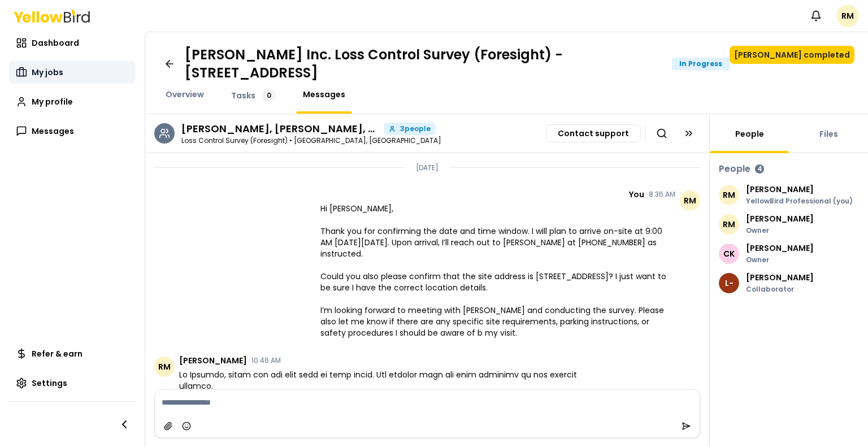 This screenshot has width=868, height=447. I want to click on a: Tasks0, so click(253, 95).